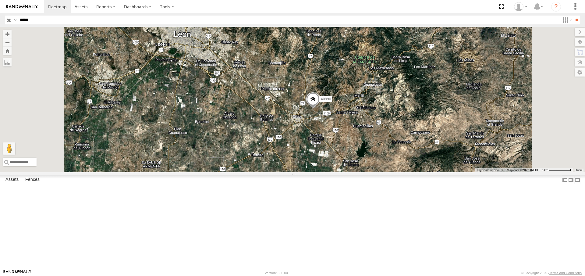  Describe the element at coordinates (580, 72) in the screenshot. I see `label: Map Settings` at that location.